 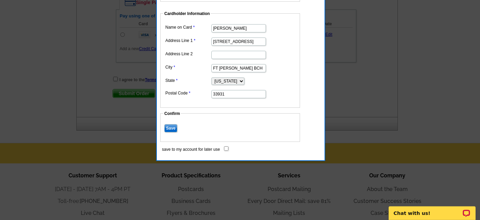 I want to click on label: Address Line 2, so click(x=188, y=54).